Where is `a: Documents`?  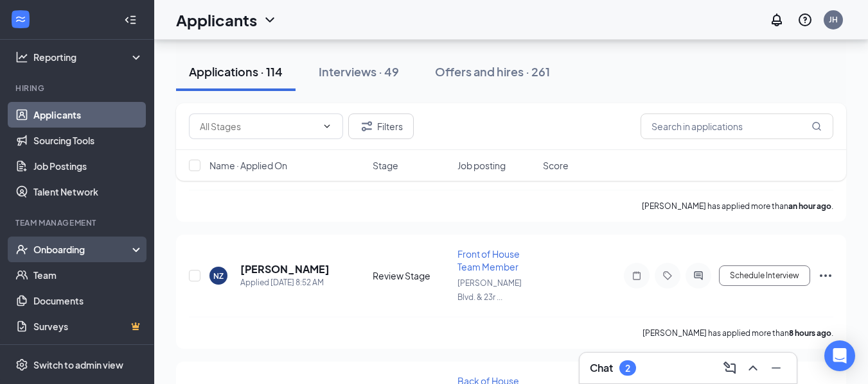 a: Documents is located at coordinates (88, 301).